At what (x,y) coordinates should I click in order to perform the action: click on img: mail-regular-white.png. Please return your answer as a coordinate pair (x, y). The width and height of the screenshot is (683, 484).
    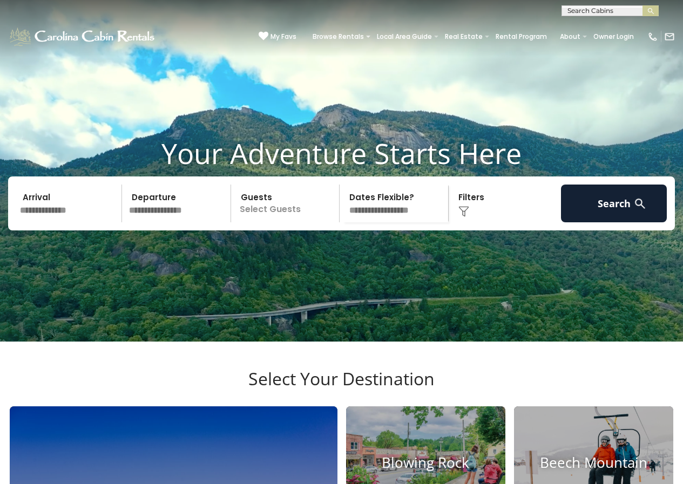
    Looking at the image, I should click on (669, 37).